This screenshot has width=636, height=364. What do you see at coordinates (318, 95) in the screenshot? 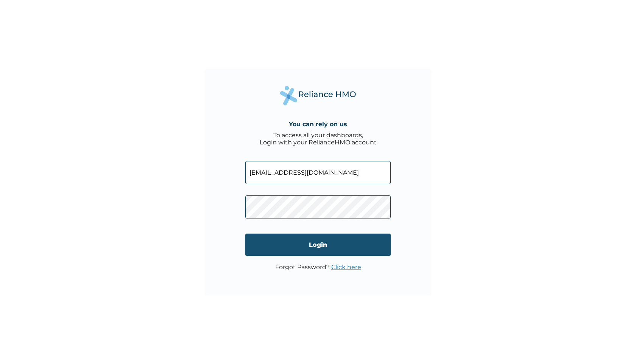
I see `img: Reliance Health's Logo` at bounding box center [318, 95].